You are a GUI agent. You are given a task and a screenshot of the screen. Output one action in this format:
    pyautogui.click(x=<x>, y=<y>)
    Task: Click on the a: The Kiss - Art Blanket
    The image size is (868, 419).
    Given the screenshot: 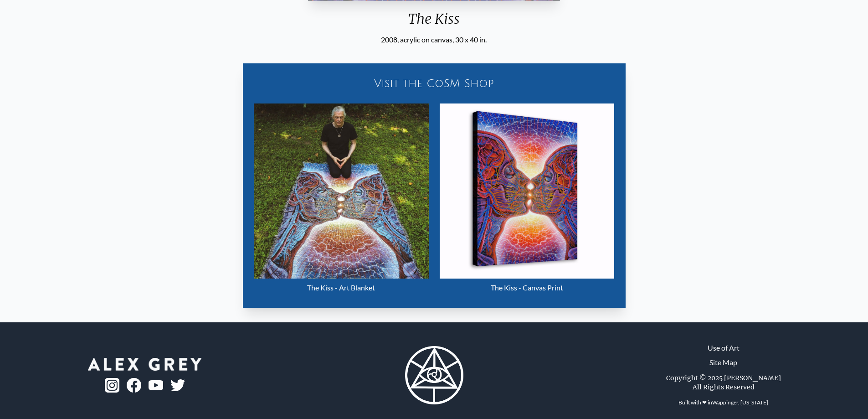 What is the action you would take?
    pyautogui.click(x=341, y=200)
    